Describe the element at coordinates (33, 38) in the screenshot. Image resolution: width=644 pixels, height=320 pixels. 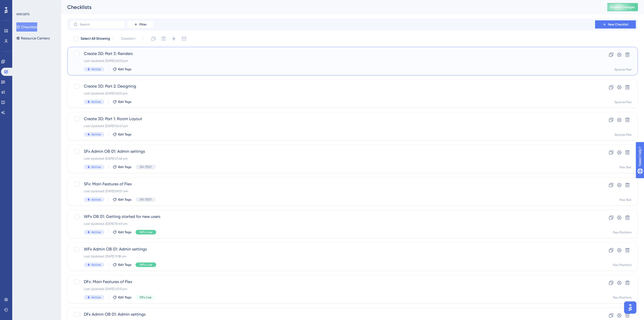
I see `button: Resource Centers` at that location.